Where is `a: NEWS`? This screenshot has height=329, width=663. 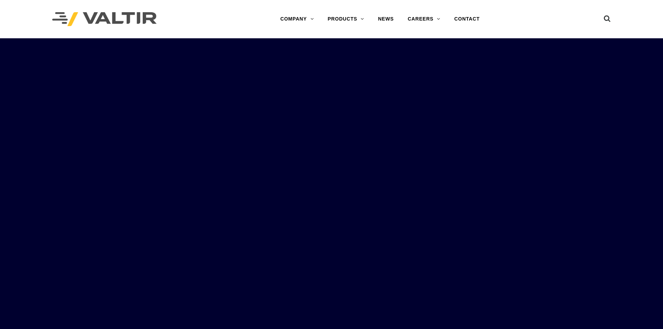 a: NEWS is located at coordinates (386, 19).